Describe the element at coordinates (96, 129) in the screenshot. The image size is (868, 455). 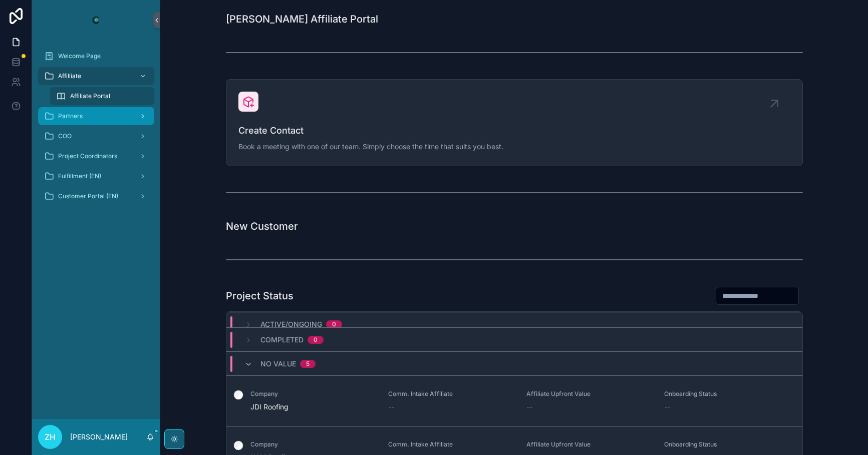
I see `div: scrollable content` at that location.